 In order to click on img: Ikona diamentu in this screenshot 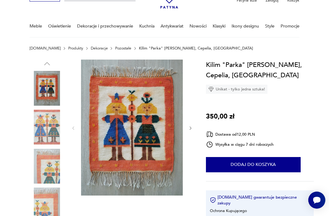, I will do `click(211, 89)`.